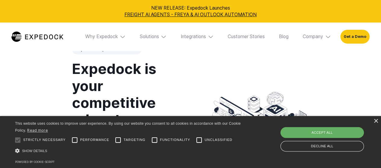 This screenshot has width=381, height=168. Describe the element at coordinates (246, 37) in the screenshot. I see `a: Customer Stories` at that location.